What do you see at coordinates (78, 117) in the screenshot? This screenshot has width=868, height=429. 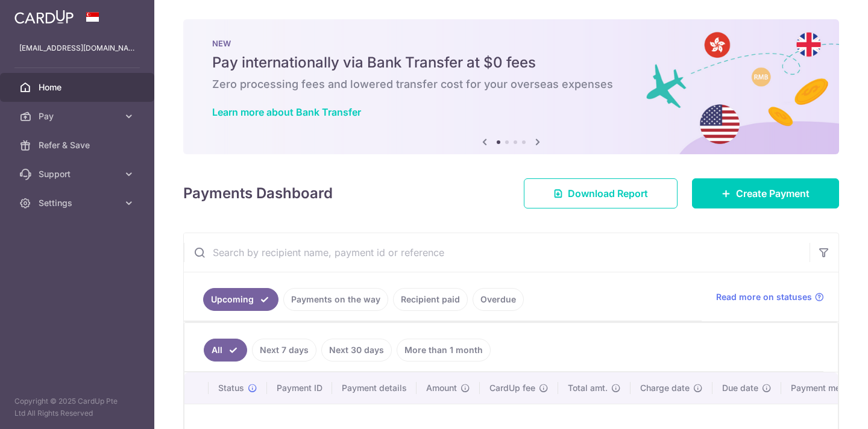 I see `span: Pay` at bounding box center [78, 117].